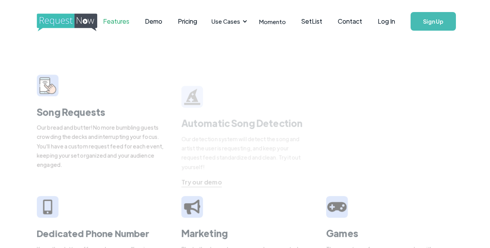 The image size is (490, 248). I want to click on strong: Dedicated Phone Number, so click(93, 233).